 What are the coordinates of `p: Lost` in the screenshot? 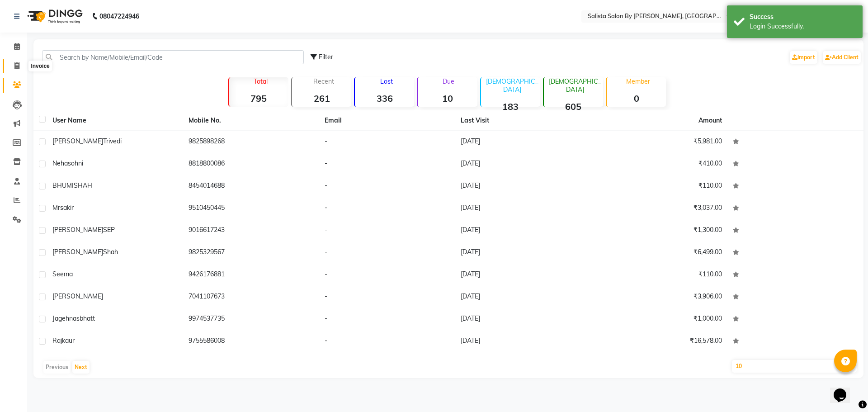 It's located at (386, 81).